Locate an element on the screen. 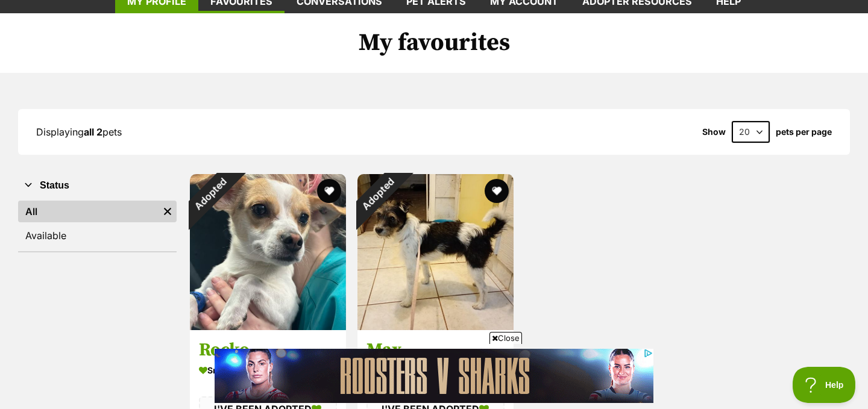 The height and width of the screenshot is (409, 868). img: Rocko is located at coordinates (268, 251).